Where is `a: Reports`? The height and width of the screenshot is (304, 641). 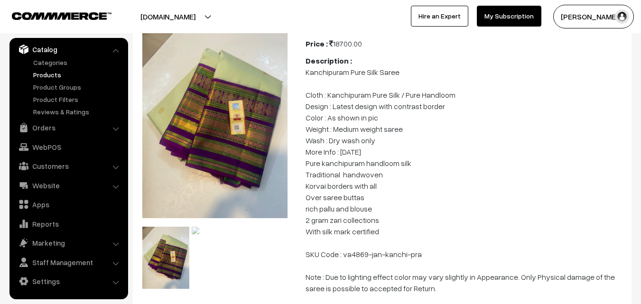
a: Reports is located at coordinates (68, 224).